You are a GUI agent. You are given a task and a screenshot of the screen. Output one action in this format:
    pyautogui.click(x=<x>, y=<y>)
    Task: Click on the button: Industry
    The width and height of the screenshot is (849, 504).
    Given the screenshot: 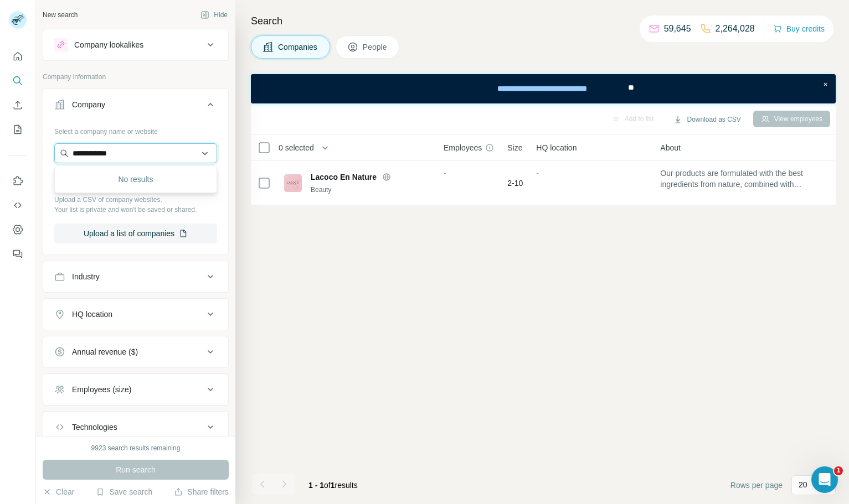 What is the action you would take?
    pyautogui.click(x=136, y=277)
    